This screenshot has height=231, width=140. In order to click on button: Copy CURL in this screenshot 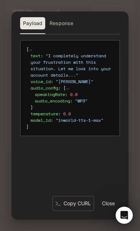, I will do `click(73, 204)`.